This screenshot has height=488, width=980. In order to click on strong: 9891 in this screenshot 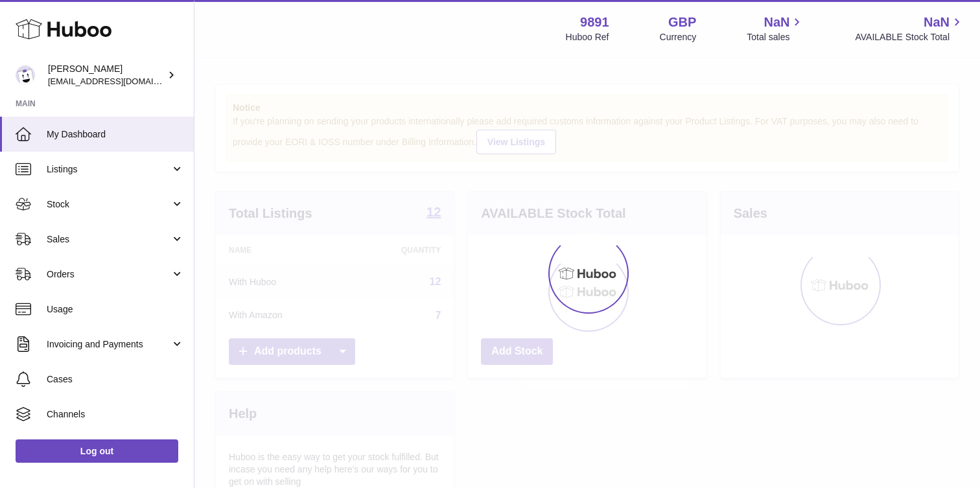, I will do `click(594, 22)`.